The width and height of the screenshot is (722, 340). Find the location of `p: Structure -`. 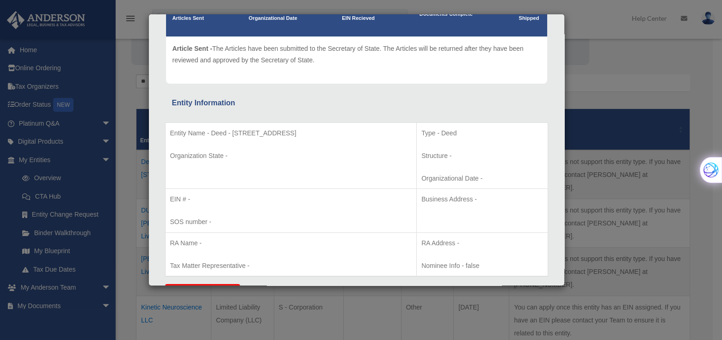

p: Structure - is located at coordinates (482, 156).